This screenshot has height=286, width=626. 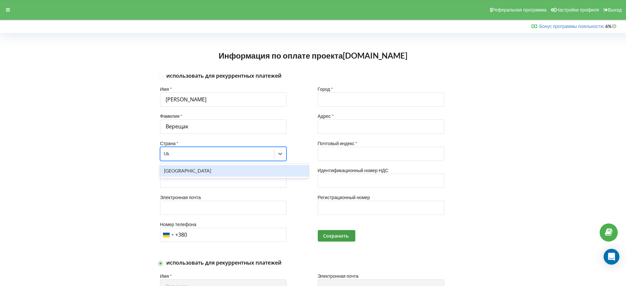 I want to click on span: Реферальная программа, so click(x=520, y=10).